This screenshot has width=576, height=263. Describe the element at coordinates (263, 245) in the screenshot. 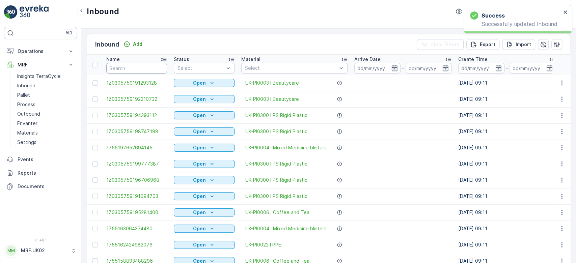

I see `span: UK-PI0022 I PPE` at that location.